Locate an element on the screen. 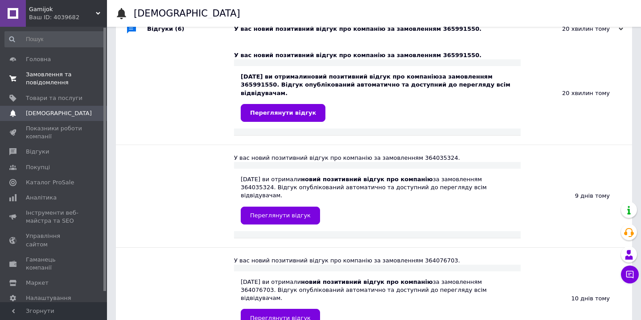 The height and width of the screenshot is (320, 641). span: Аналітика is located at coordinates (41, 198).